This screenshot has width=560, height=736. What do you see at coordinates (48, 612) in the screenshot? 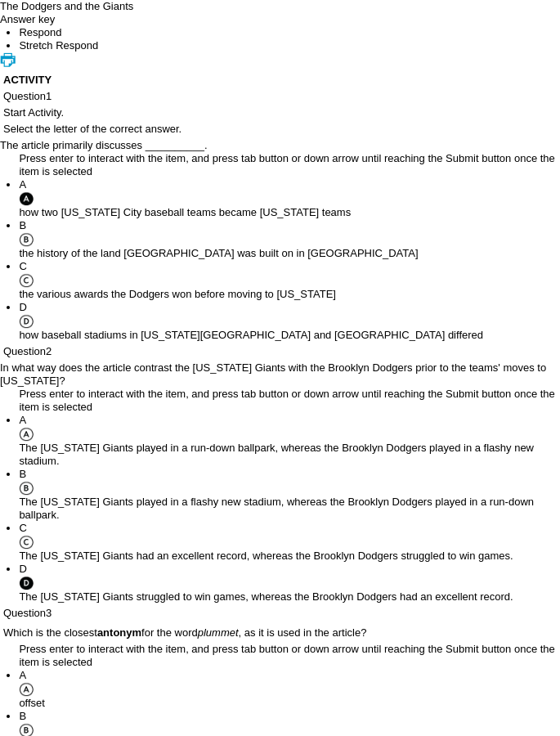
I see `span: 3` at bounding box center [48, 612].